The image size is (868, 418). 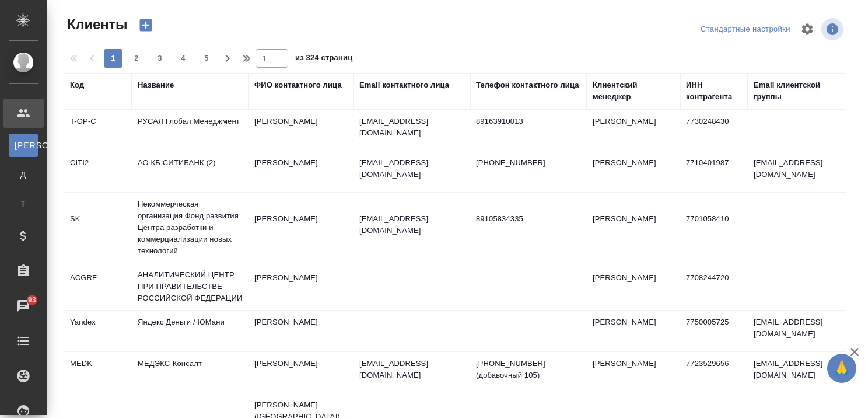 What do you see at coordinates (807, 30) in the screenshot?
I see `span: Настроить таблицу` at bounding box center [807, 30].